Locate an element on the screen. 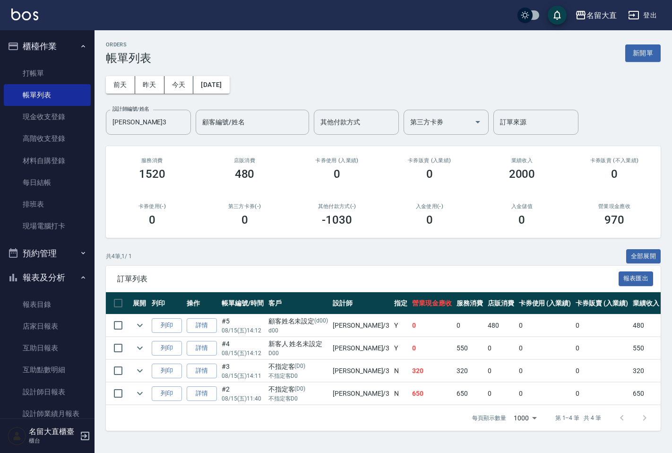  button: Open is located at coordinates (478, 122).